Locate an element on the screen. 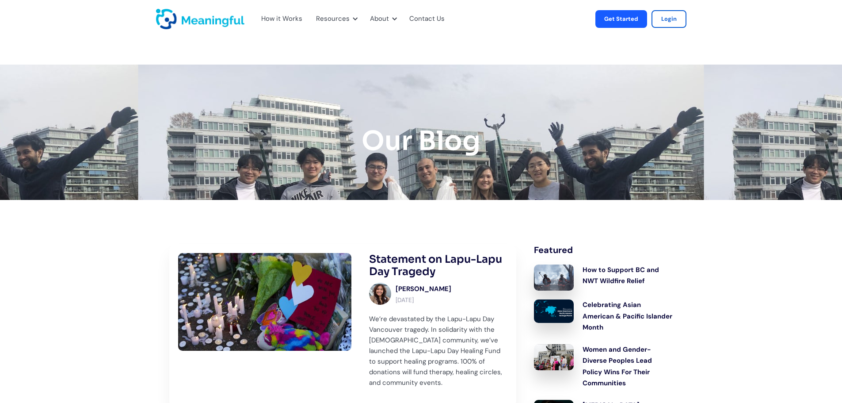 The height and width of the screenshot is (403, 842). h2: Statement on Lapu-Lapu Day Tragedy is located at coordinates (439, 266).